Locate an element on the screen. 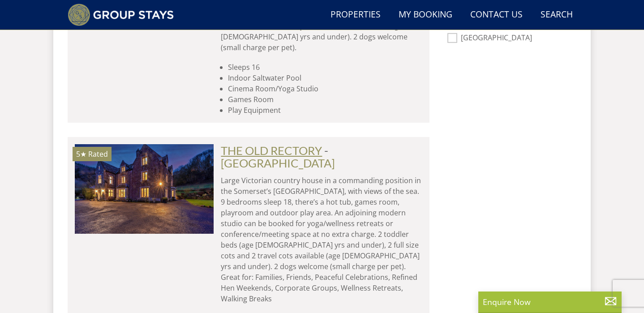 This screenshot has height=313, width=644. li: Play Equipment is located at coordinates (325, 110).